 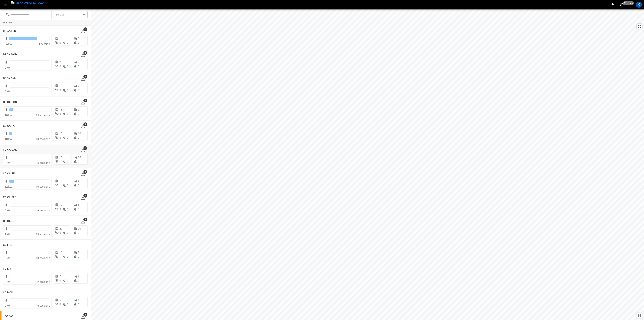 I want to click on h6: CC.CA.RIC, so click(x=9, y=174).